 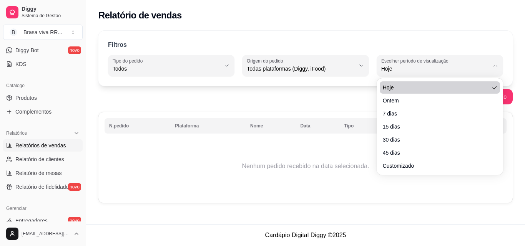 I want to click on th: Tipo, so click(x=361, y=126).